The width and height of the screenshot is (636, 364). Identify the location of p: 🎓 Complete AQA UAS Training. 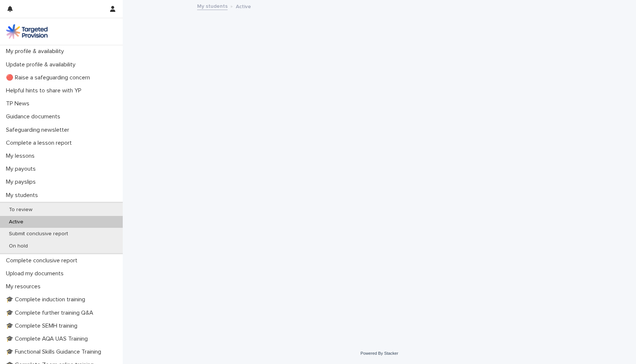
(49, 339).